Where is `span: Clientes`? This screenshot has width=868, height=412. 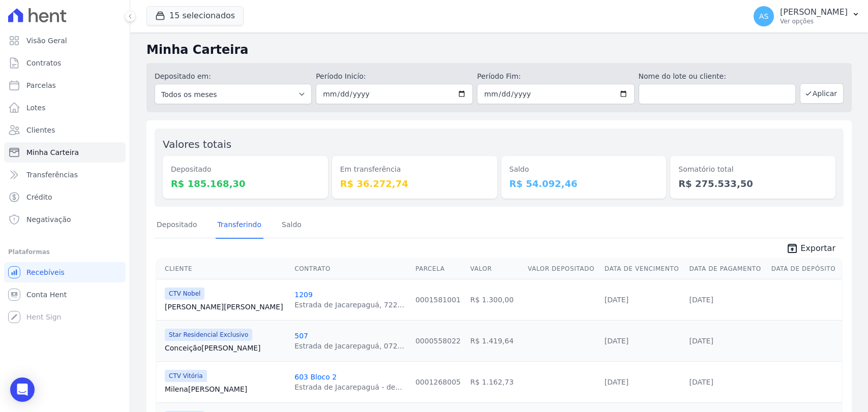 span: Clientes is located at coordinates (41, 130).